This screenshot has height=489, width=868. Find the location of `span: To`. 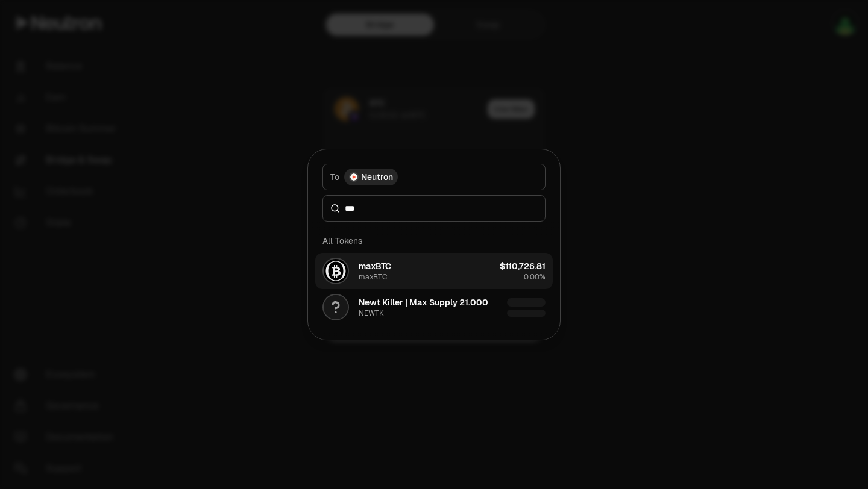

span: To is located at coordinates (335, 177).